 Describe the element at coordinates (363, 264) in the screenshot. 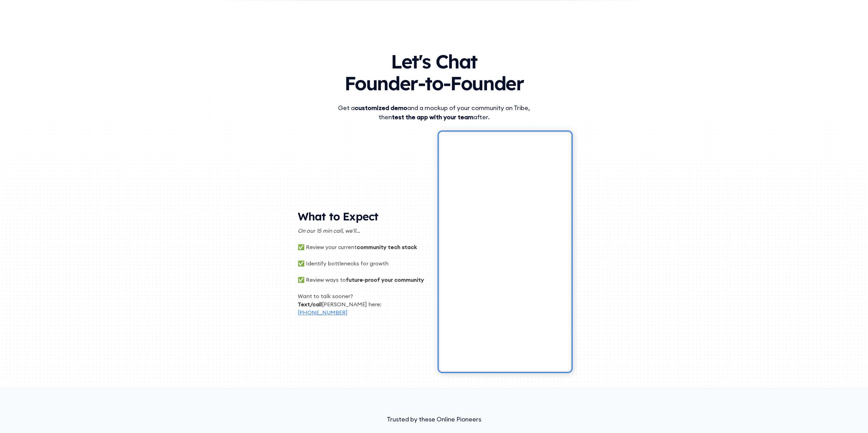

I see `p: ✅ Identify bottlenecks for growth` at that location.